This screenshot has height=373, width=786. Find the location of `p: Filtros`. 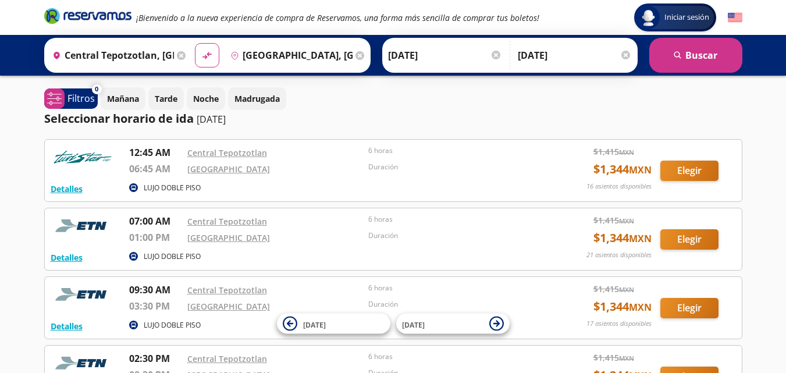

p: Filtros is located at coordinates (81, 98).